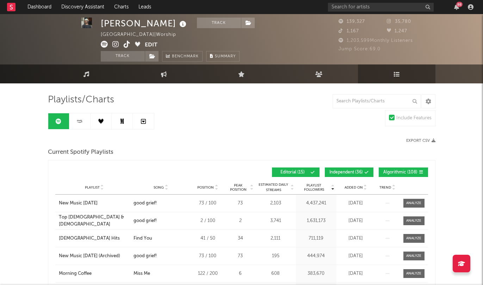 The image size is (483, 285). Describe the element at coordinates (94, 274) in the screenshot. I see `a: Morning Coffee` at that location.